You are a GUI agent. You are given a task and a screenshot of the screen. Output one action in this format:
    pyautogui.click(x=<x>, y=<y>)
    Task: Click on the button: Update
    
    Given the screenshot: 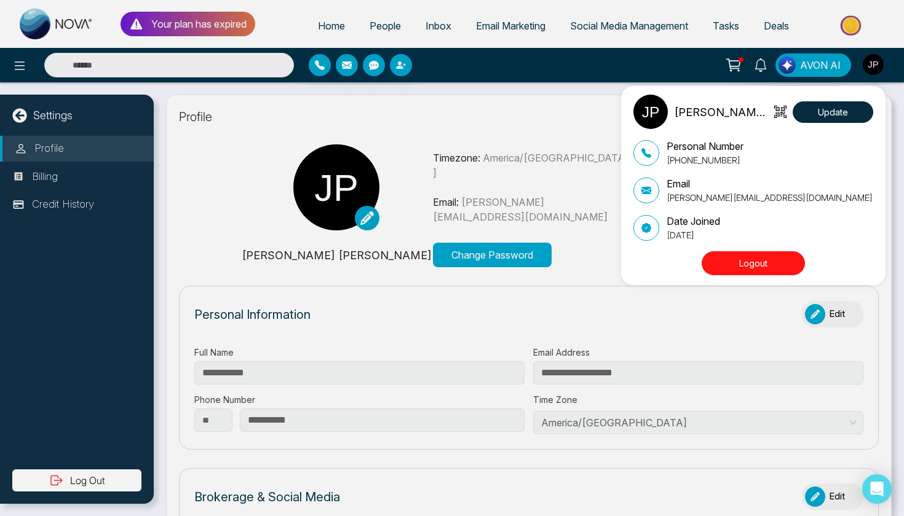 What is the action you would take?
    pyautogui.click(x=832, y=112)
    